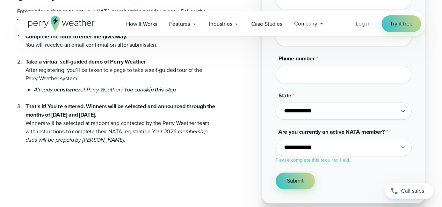 The width and height of the screenshot is (442, 207). What do you see at coordinates (306, 24) in the screenshot?
I see `span: Company` at bounding box center [306, 24].